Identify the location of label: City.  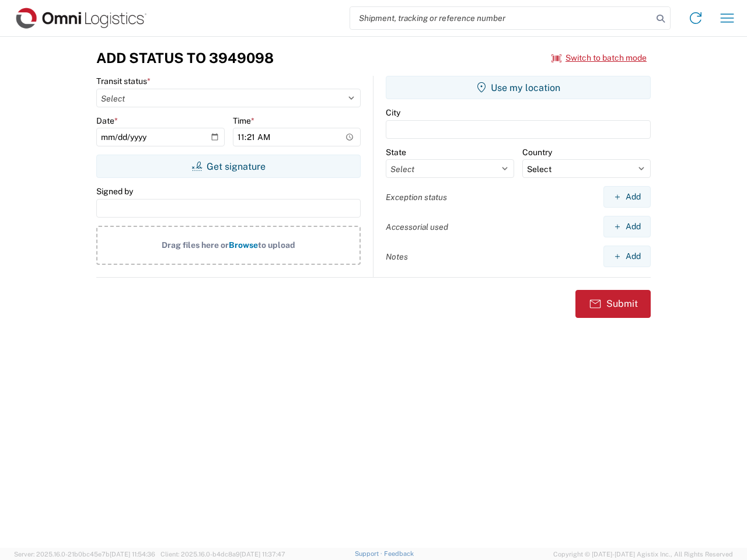
(393, 112).